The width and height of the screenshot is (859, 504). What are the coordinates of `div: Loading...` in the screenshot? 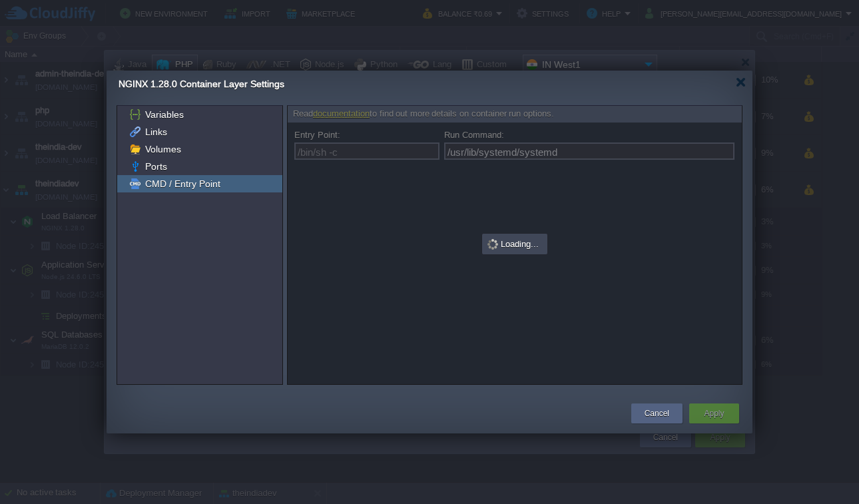 It's located at (514, 244).